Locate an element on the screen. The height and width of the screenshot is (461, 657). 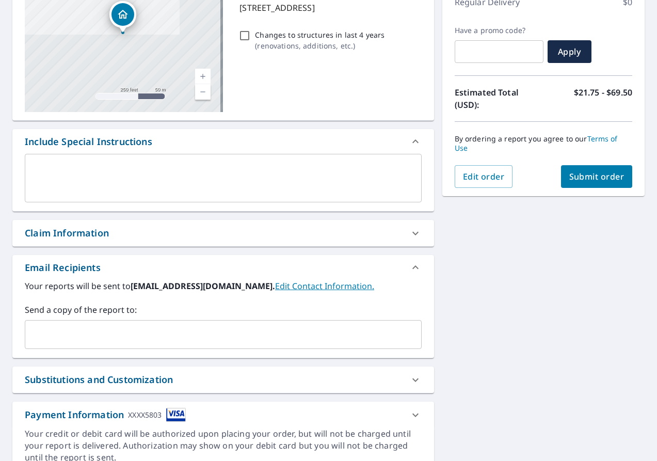
div: XXXX5803 is located at coordinates (145, 415).